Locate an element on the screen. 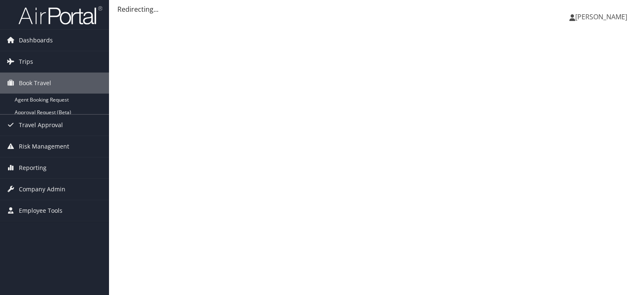  img: airportal-logo.png is located at coordinates (60, 15).